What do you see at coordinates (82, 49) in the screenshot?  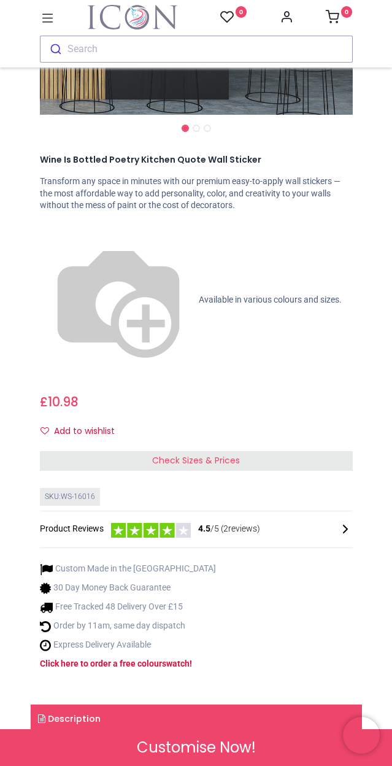 I see `div: Search` at bounding box center [82, 49].